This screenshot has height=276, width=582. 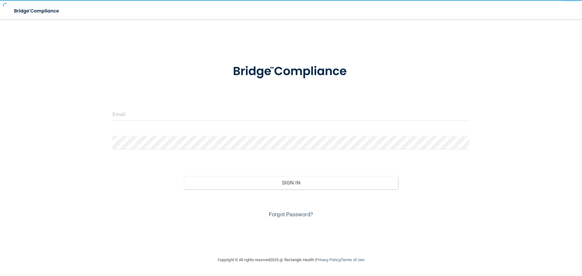 What do you see at coordinates (291, 114) in the screenshot?
I see `input: Email` at bounding box center [291, 114].